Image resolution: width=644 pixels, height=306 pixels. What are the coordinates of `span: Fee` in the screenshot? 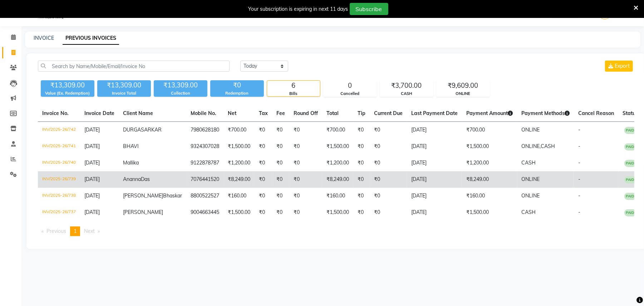 It's located at (281, 113).